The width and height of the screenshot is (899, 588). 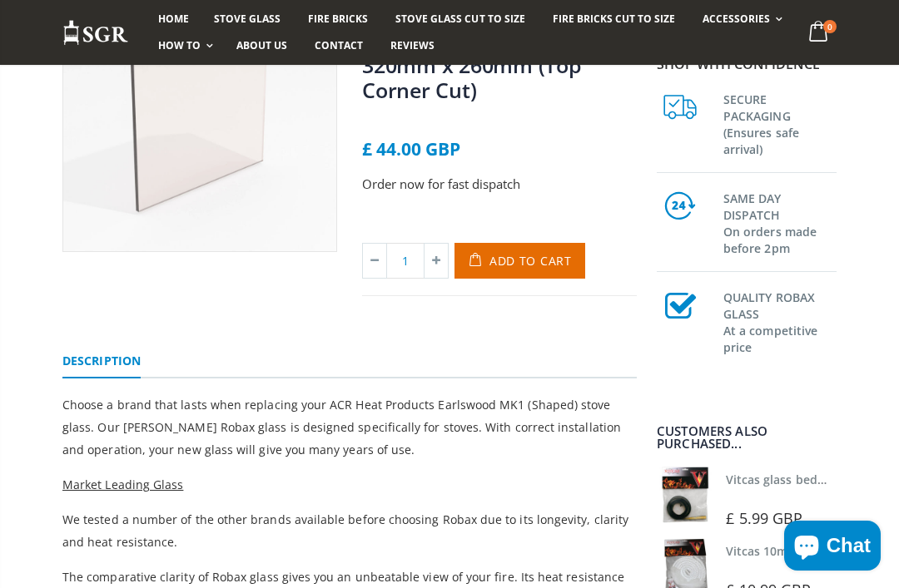 I want to click on span: Contact, so click(x=339, y=45).